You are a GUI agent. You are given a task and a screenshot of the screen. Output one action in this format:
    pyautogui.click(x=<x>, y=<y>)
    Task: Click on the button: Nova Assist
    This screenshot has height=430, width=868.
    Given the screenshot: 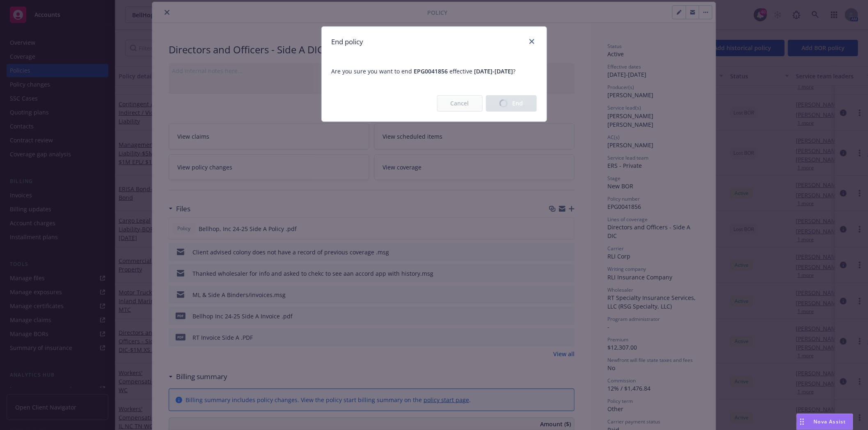 What is the action you would take?
    pyautogui.click(x=824, y=422)
    